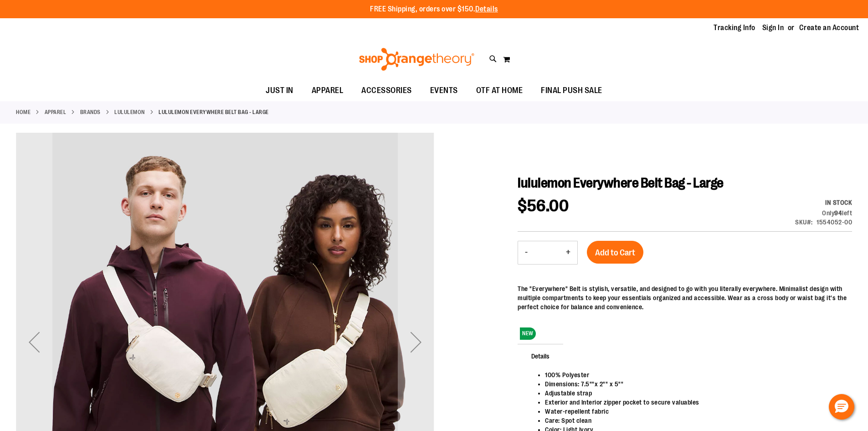 The image size is (868, 431). I want to click on span: FINAL PUSH SALE, so click(571, 90).